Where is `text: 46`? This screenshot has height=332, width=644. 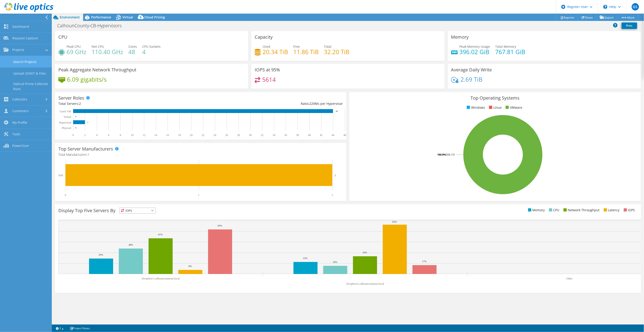 text: 46 is located at coordinates (345, 135).